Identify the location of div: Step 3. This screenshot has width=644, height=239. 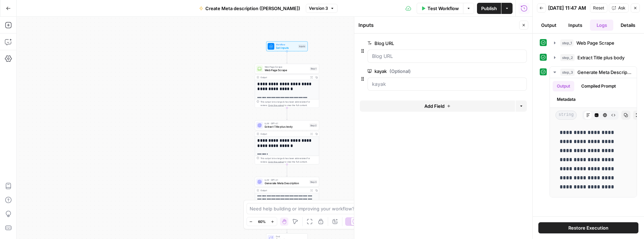
(313, 182).